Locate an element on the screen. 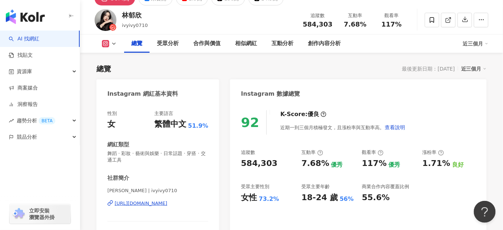  span: ivyivy0710 is located at coordinates (135, 25).